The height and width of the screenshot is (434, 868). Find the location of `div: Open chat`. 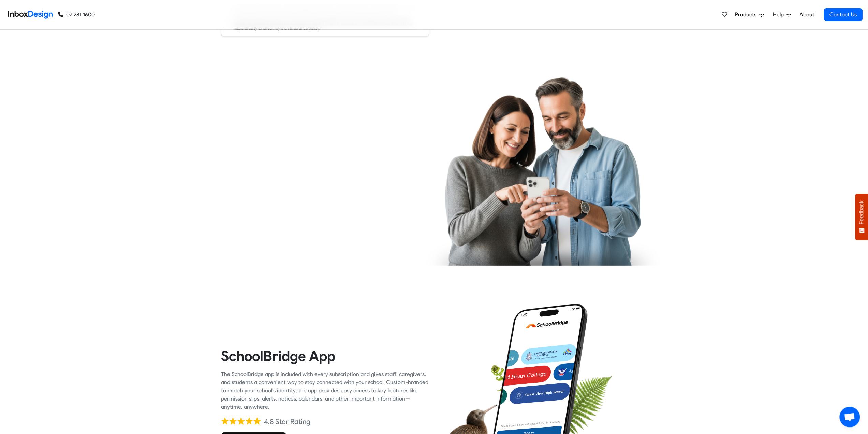

div: Open chat is located at coordinates (850, 417).